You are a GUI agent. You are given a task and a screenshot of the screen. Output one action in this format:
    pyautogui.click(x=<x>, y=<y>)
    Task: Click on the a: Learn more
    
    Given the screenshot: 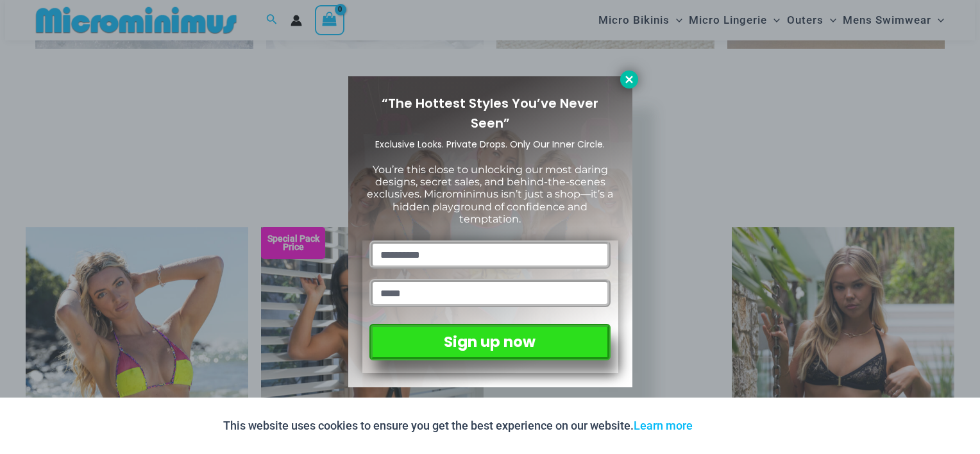 What is the action you would take?
    pyautogui.click(x=663, y=425)
    